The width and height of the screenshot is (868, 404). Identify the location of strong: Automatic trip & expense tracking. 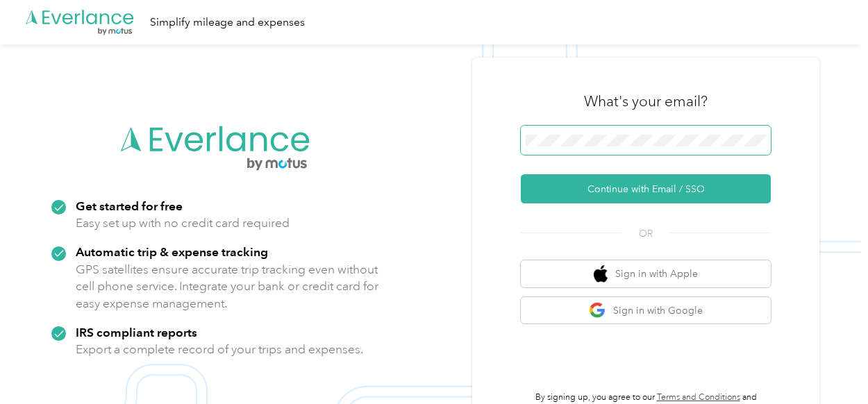
(172, 251).